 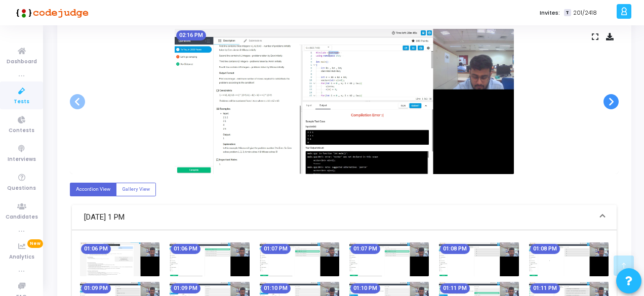 I want to click on img: screenshot-1758181094129.jpeg, so click(x=478, y=259).